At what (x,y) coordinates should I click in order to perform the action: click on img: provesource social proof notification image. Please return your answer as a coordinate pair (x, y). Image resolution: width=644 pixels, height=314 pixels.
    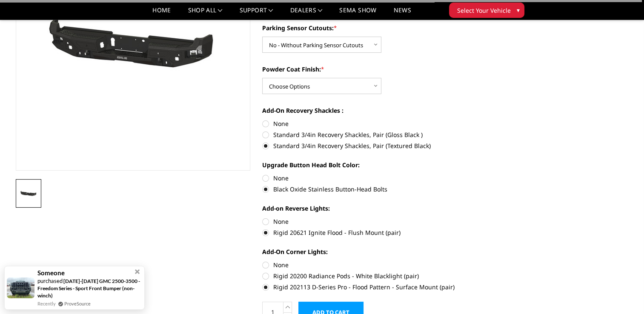
    Looking at the image, I should click on (20, 287).